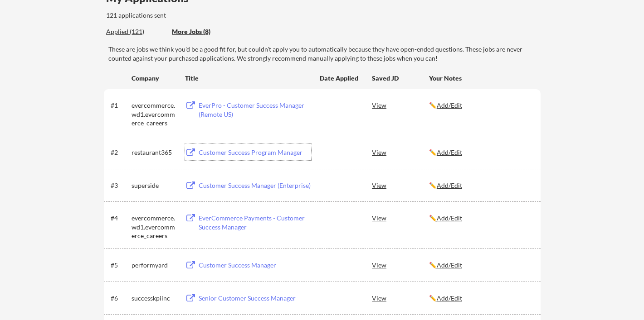  What do you see at coordinates (136, 32) in the screenshot?
I see `div: Applied (121)` at bounding box center [136, 32].